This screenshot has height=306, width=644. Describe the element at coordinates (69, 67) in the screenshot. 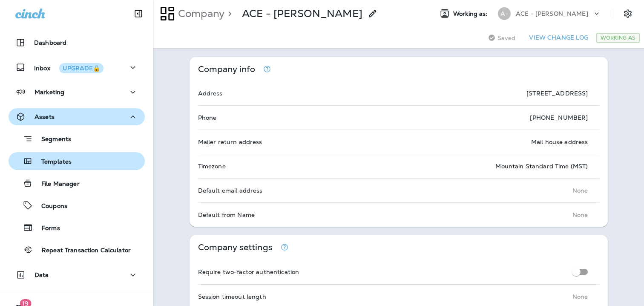

I see `p: Inbox` at that location.